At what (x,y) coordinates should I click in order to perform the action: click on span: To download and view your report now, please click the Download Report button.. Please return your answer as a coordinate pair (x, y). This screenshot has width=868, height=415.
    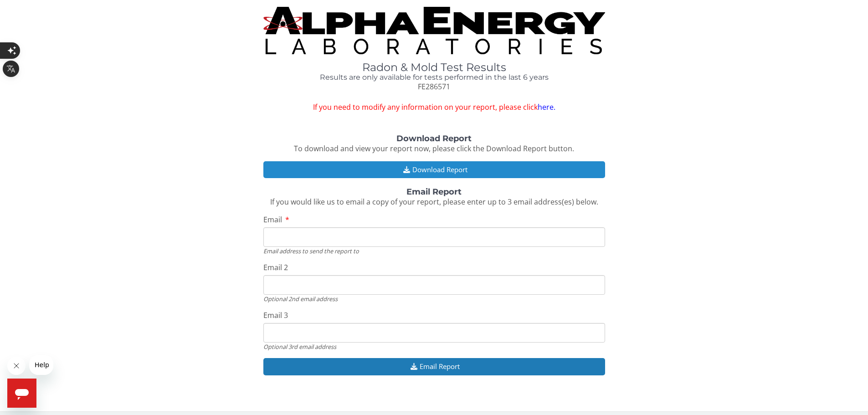
    Looking at the image, I should click on (434, 149).